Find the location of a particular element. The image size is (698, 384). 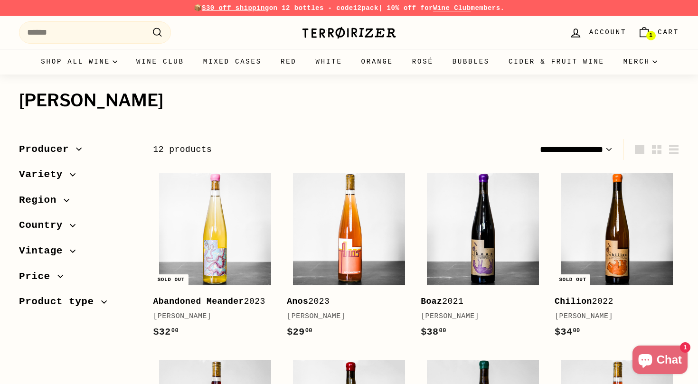

span: $34 is located at coordinates (567, 332).